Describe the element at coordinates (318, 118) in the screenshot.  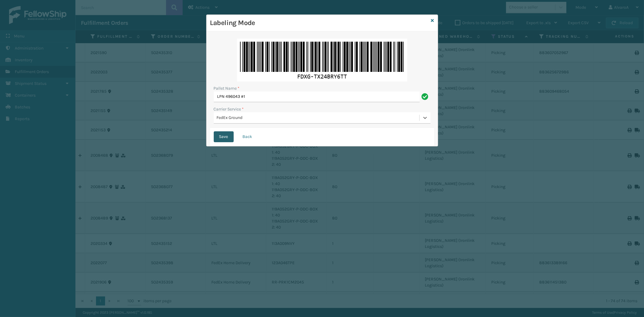
I see `div: FedEx Ground` at that location.